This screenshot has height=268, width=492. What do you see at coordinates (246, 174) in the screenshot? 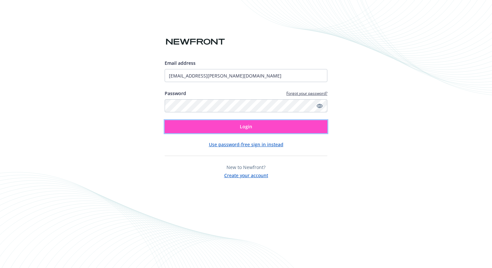
I see `button: Create your account` at bounding box center [246, 174].